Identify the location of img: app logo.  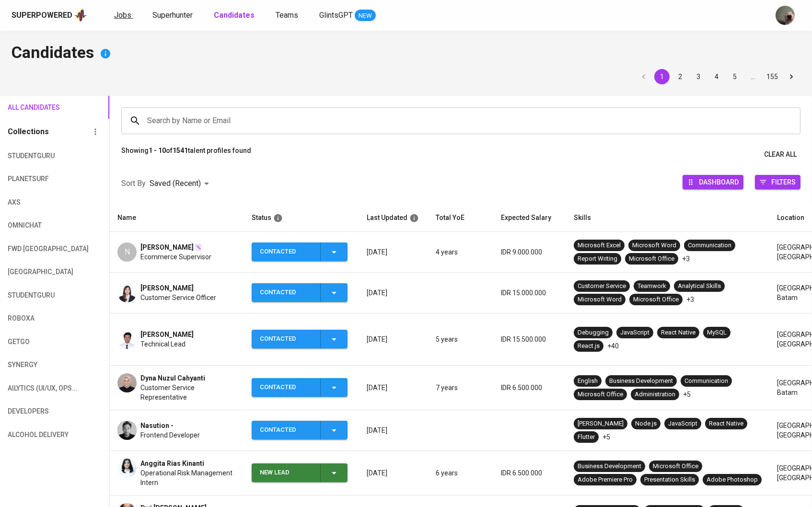
(81, 15).